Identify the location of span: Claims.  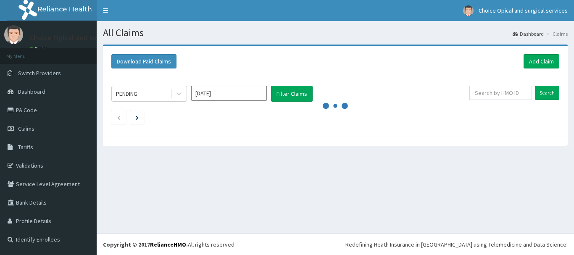
(26, 128).